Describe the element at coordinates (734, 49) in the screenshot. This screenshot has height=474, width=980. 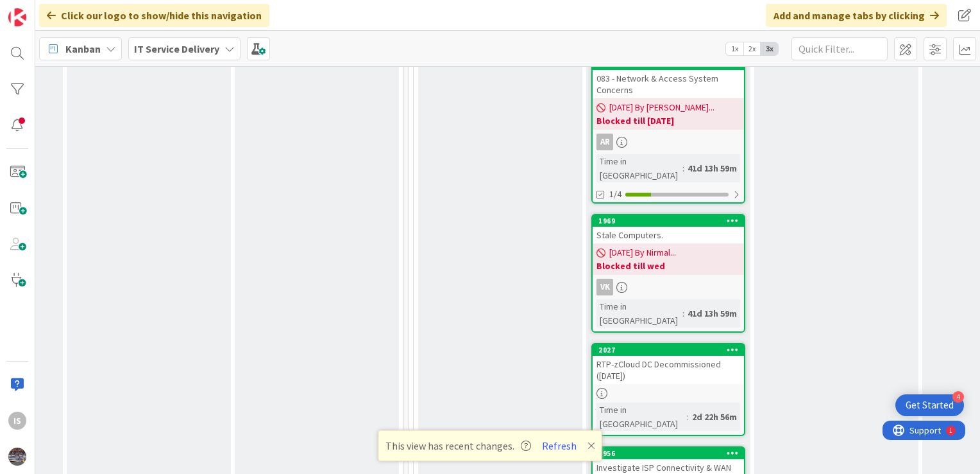
I see `span: 1x` at that location.